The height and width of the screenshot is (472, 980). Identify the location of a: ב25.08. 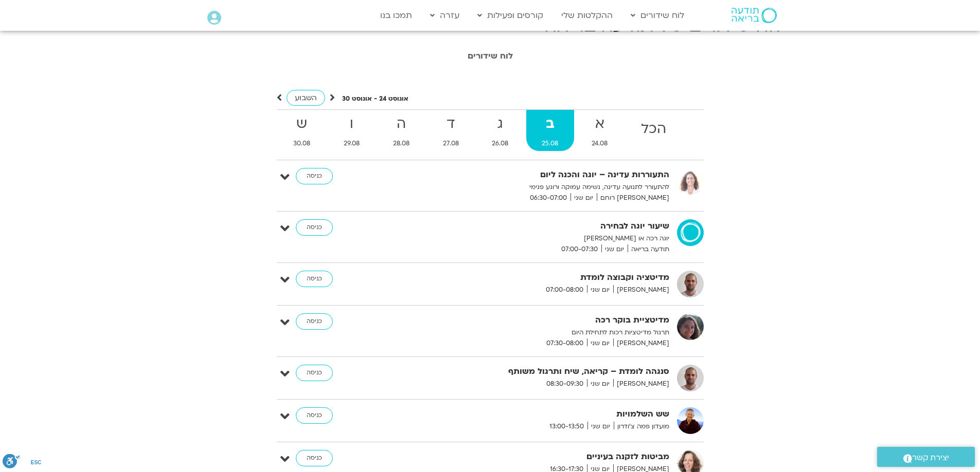
(550, 130).